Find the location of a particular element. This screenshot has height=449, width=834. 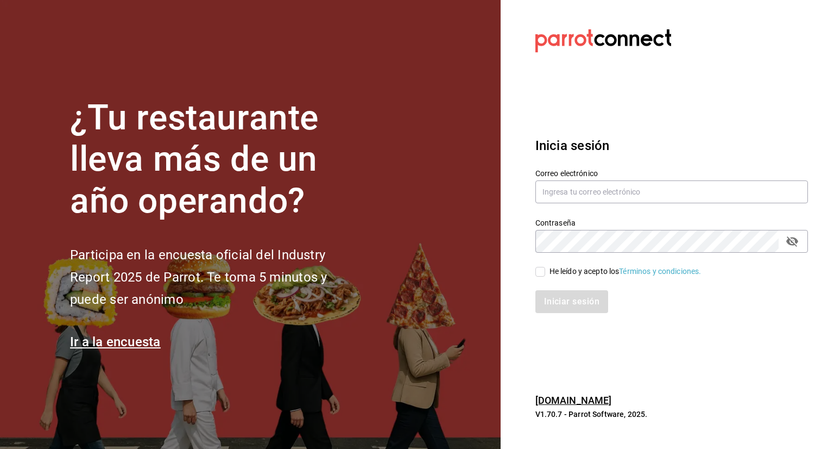

h2: Participa en la encuesta oficial del Industry Report 2025 de Parrot. Te toma 5 minutos y puede se... is located at coordinates (217, 277).